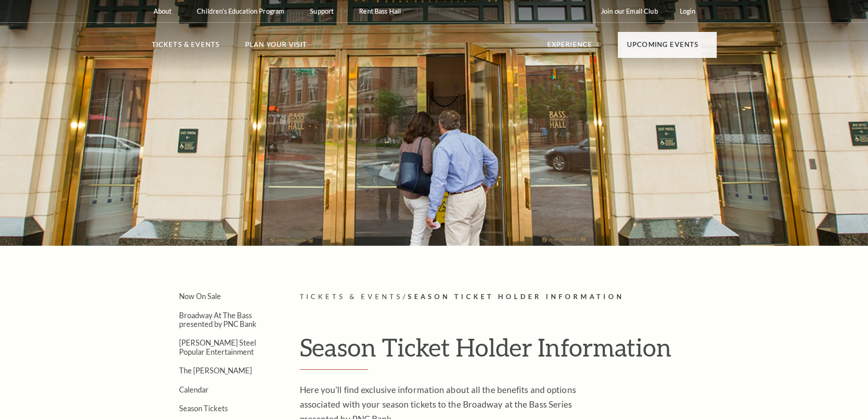 The width and height of the screenshot is (868, 419). I want to click on p: Experience, so click(570, 47).